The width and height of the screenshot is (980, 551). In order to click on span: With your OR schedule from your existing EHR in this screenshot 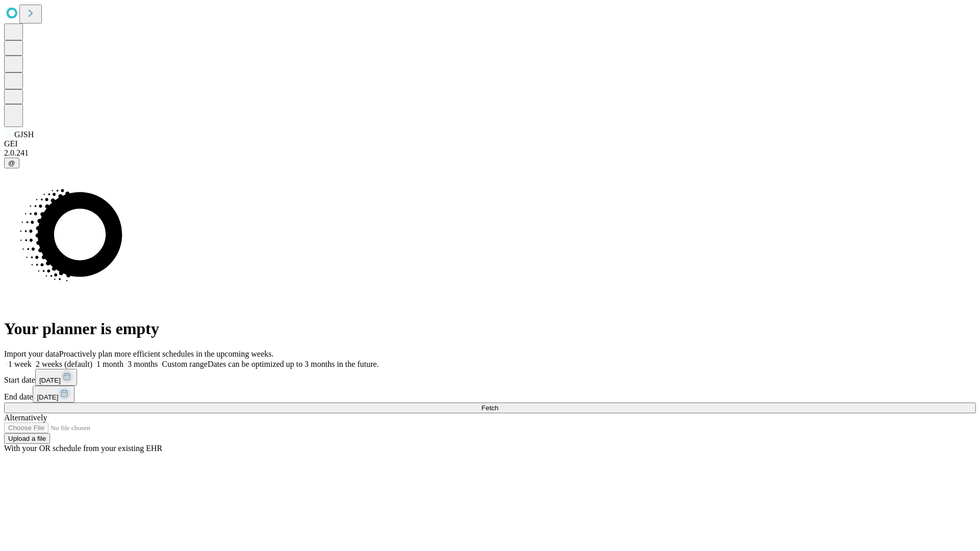, I will do `click(84, 447)`.